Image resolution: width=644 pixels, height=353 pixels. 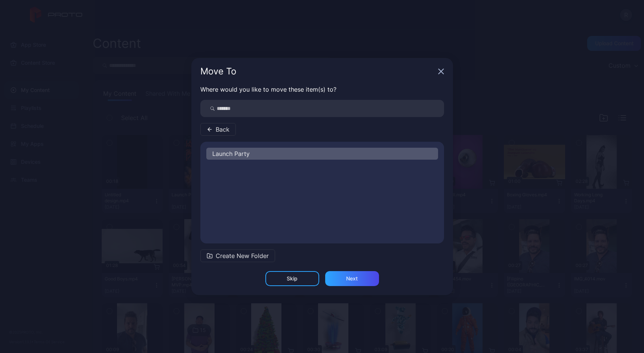 What do you see at coordinates (352, 279) in the screenshot?
I see `div: Next` at bounding box center [352, 279].